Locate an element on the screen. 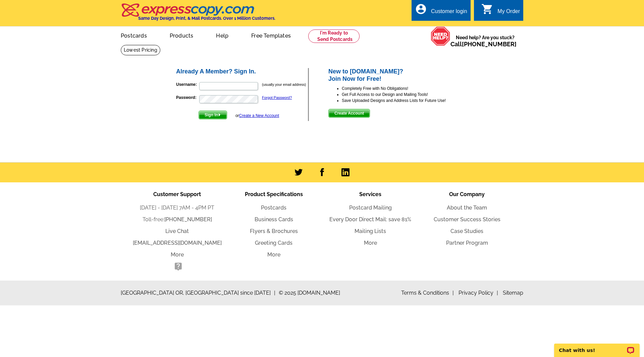 Image resolution: width=644 pixels, height=357 pixels. a: Sitemap is located at coordinates (513, 293).